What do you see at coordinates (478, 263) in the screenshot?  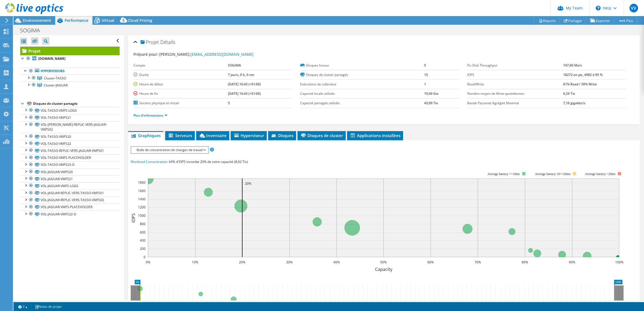 I see `text: 70%` at bounding box center [478, 263].